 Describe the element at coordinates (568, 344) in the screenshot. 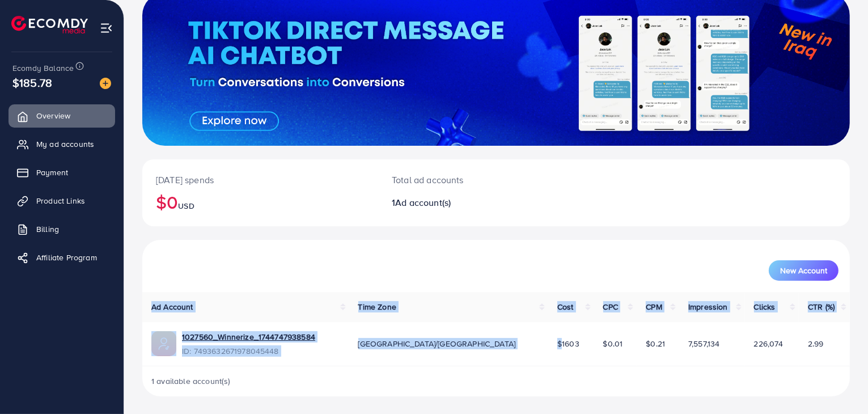

I see `span: $1603` at that location.